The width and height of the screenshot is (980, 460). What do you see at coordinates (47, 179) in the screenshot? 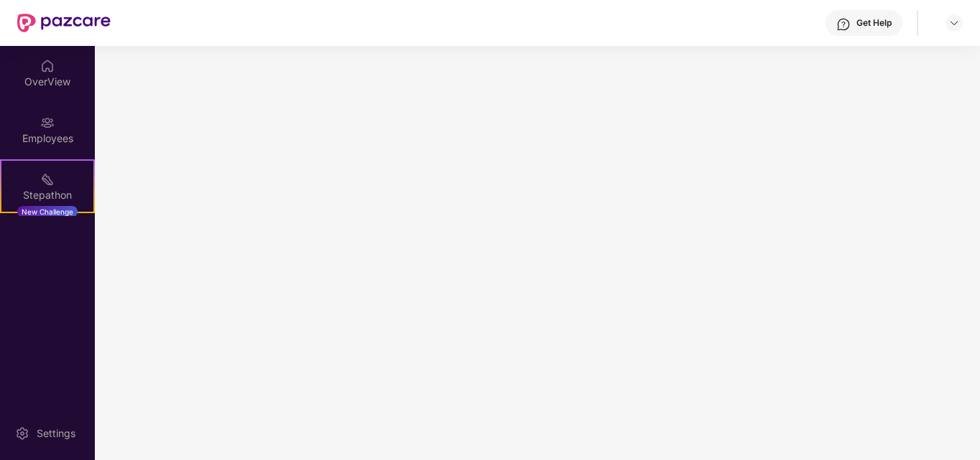
I see `img: svg+xml;base64,PHN2ZyB4bWxucz0iaHR0cDovL3d3dy53My5vcmcvMjAwMC9zdmciIHdpZHRoPSIyMSIgaGVpZ2h0PSIyMC...` at bounding box center [47, 179].